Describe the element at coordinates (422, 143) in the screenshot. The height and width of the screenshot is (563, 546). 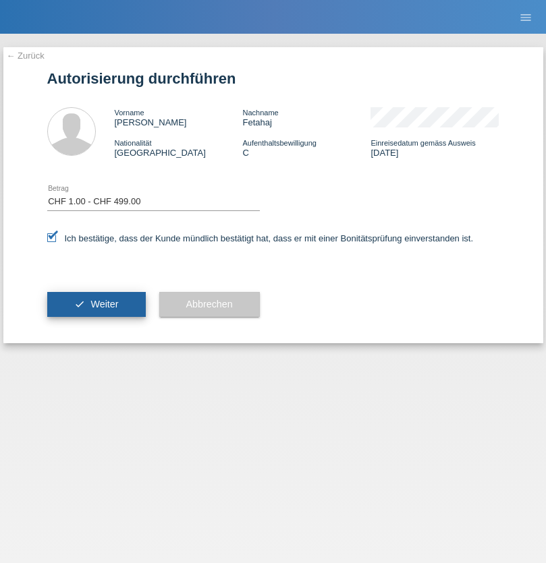
I see `span: Einreisedatum gemäss Ausweis` at that location.